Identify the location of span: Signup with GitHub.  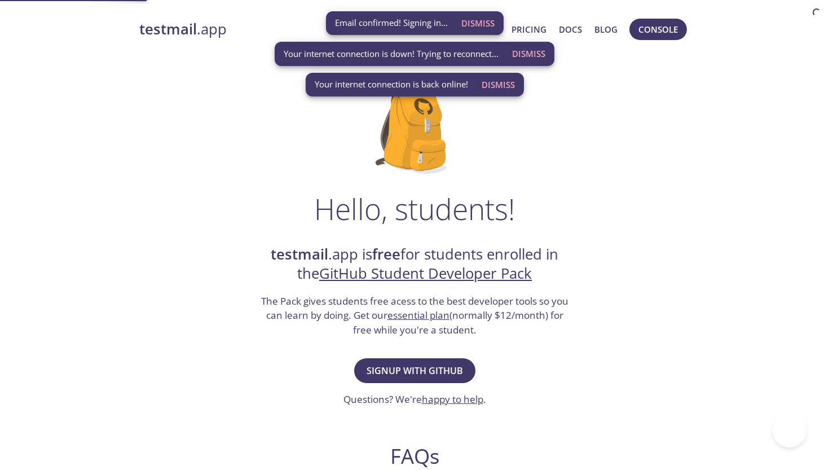
(415, 371).